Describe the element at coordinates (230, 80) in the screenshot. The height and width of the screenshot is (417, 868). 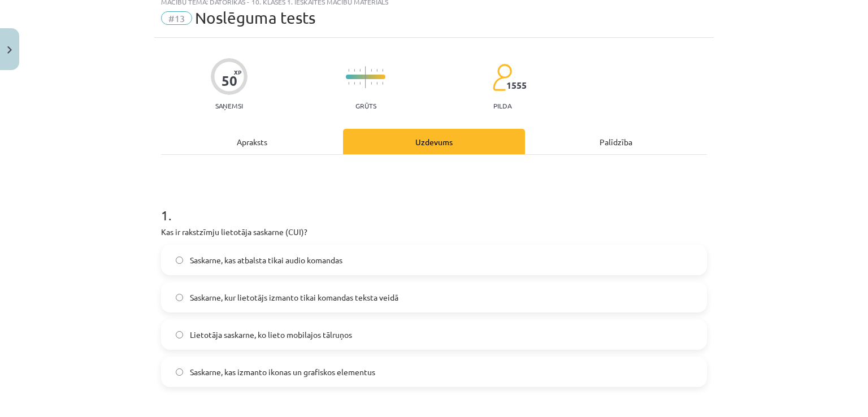
I see `div: 50` at that location.